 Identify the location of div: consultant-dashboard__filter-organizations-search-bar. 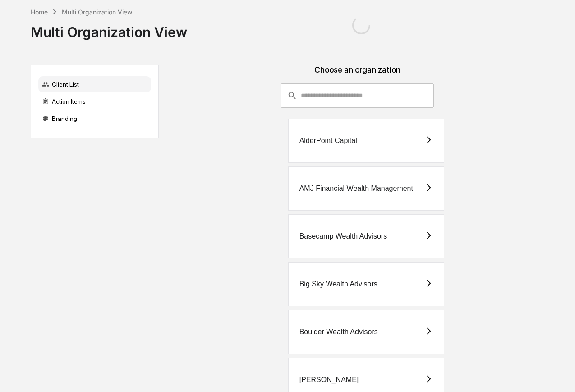
(357, 95).